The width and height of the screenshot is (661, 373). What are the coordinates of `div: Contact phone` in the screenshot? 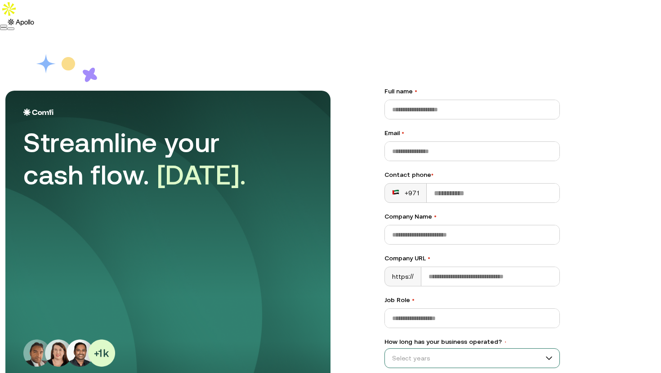 It's located at (472, 175).